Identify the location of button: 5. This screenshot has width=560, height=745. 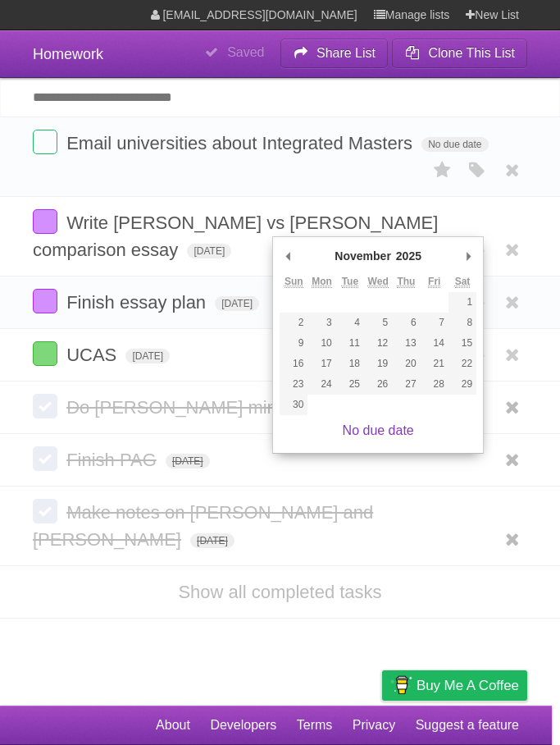
(378, 322).